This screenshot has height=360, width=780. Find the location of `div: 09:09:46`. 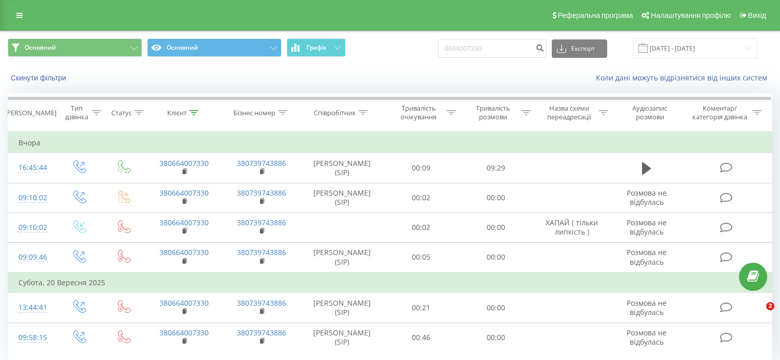

div: 09:09:46 is located at coordinates (32, 257).